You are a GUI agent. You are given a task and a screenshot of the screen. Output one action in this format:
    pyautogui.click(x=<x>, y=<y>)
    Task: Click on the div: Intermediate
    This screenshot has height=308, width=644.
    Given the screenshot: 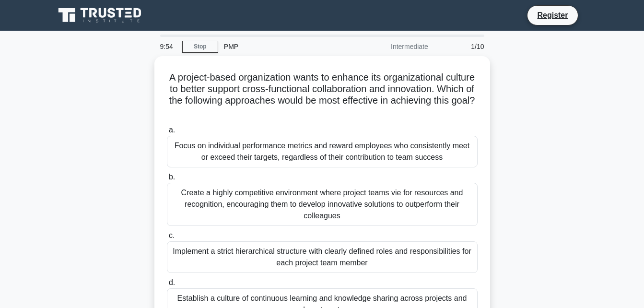 What is the action you would take?
    pyautogui.click(x=392, y=47)
    